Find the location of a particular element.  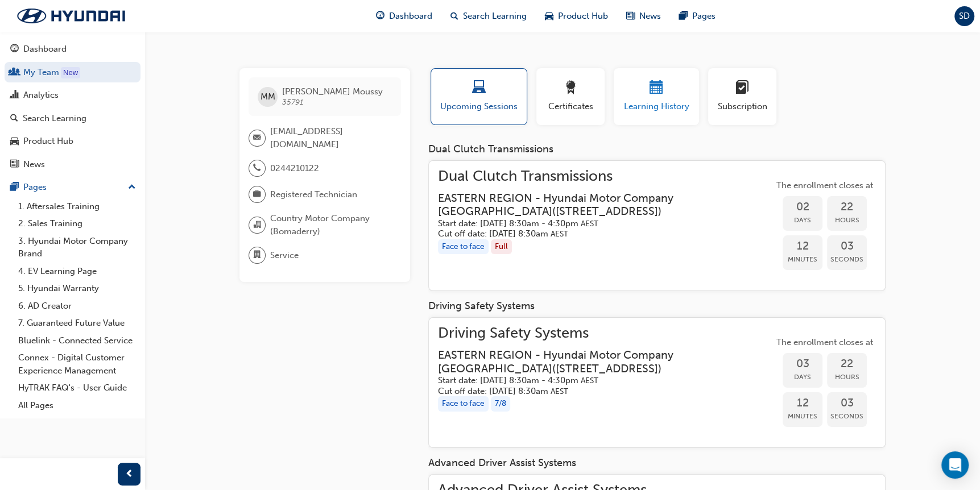

div: Driving Safety Systems is located at coordinates (657, 306).